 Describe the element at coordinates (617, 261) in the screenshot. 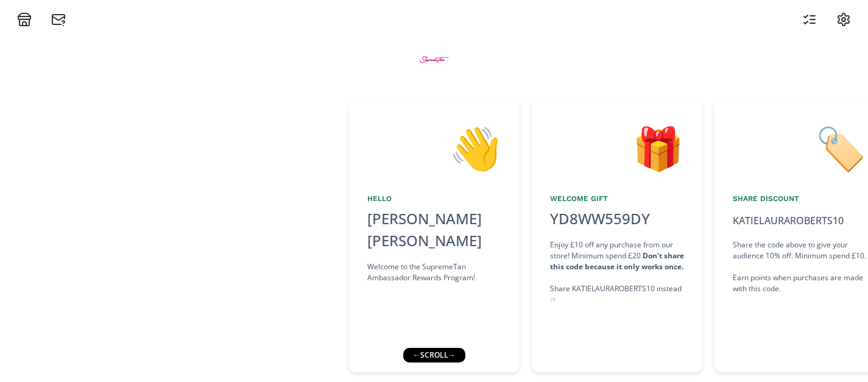

I see `strong: Don't share this code because it only works once.` at that location.